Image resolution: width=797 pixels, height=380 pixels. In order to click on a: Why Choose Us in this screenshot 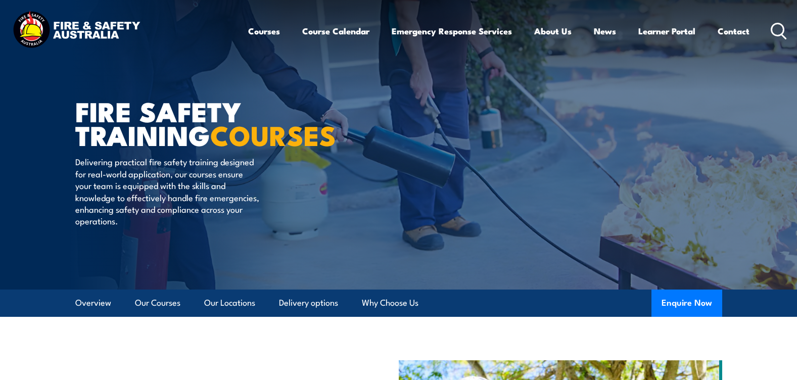, I will do `click(390, 303)`.